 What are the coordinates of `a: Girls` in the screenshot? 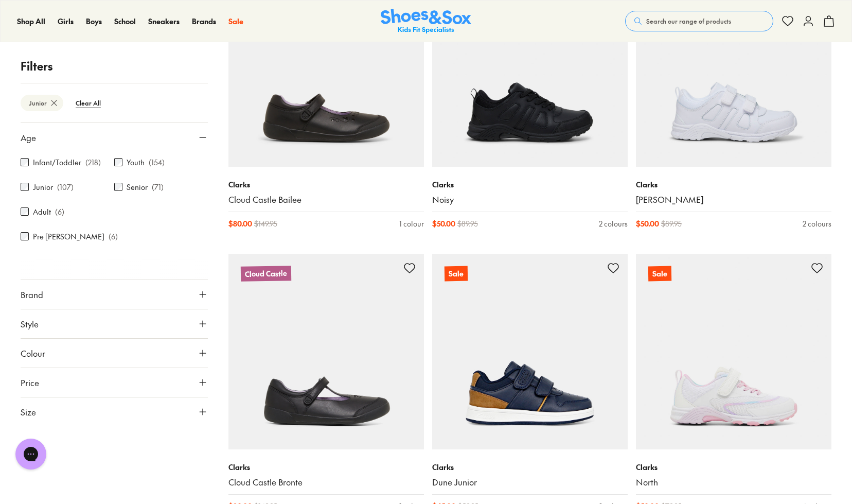 It's located at (66, 21).